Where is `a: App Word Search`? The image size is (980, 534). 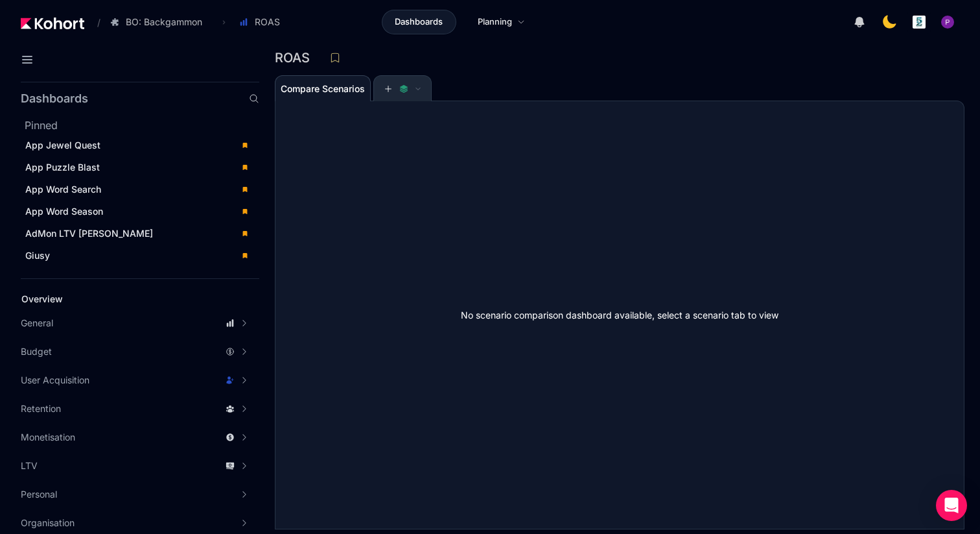
a: App Word Search is located at coordinates (138, 189).